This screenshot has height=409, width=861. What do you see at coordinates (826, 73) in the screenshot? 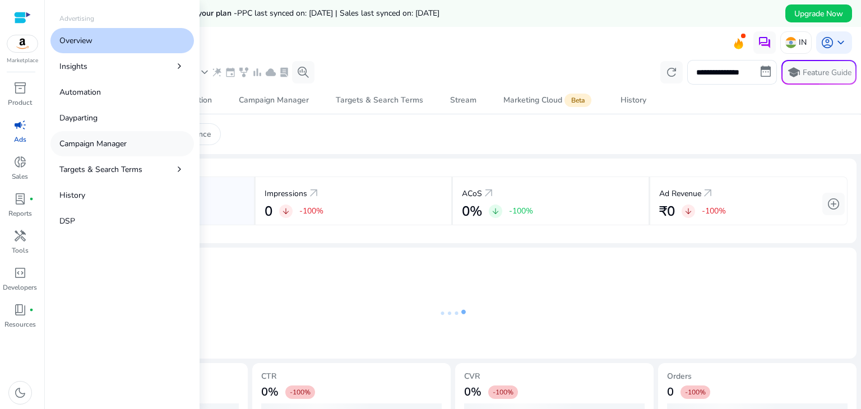
I see `p: Feature Guide` at bounding box center [826, 73].